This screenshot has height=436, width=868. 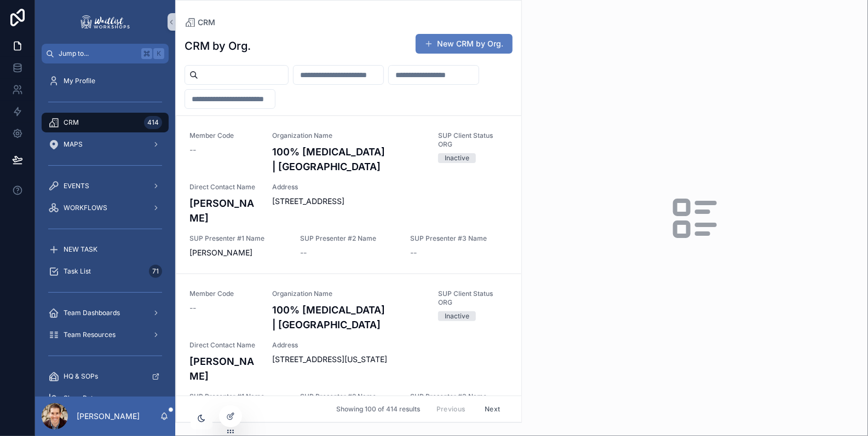 What do you see at coordinates (153, 123) in the screenshot?
I see `div: 414` at bounding box center [153, 123].